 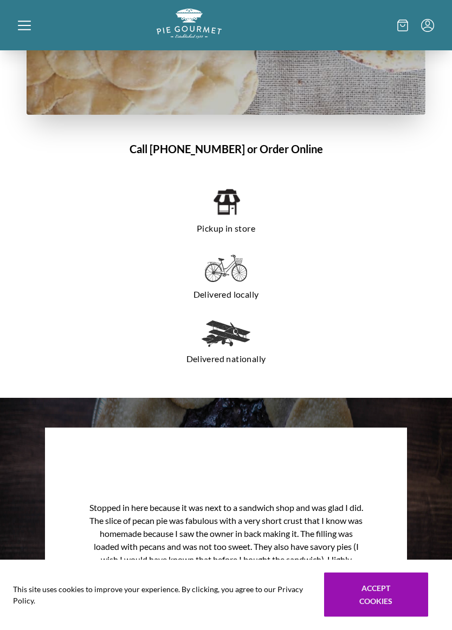 What do you see at coordinates (189, 35) in the screenshot?
I see `a: Logo` at bounding box center [189, 35].